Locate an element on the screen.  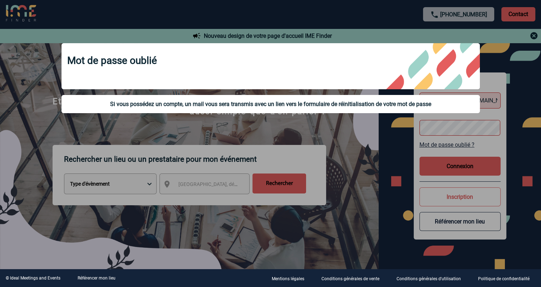
a: Référencer mon lieu is located at coordinates (96, 278).